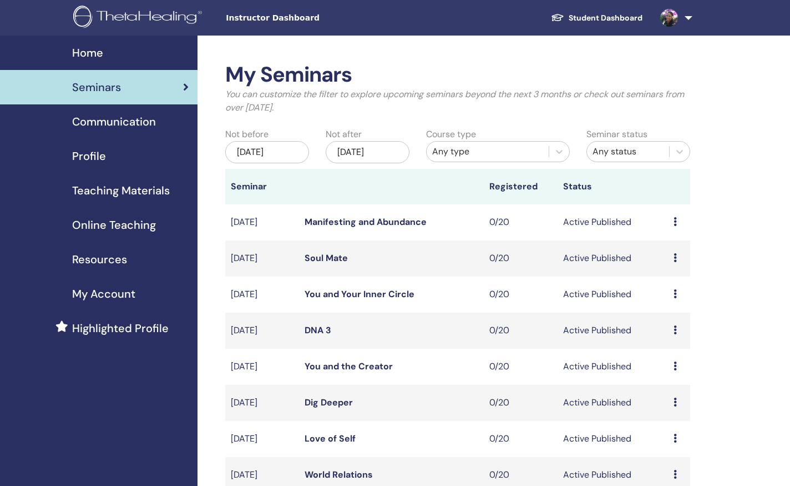 The image size is (790, 486). I want to click on label: Seminar status, so click(617, 134).